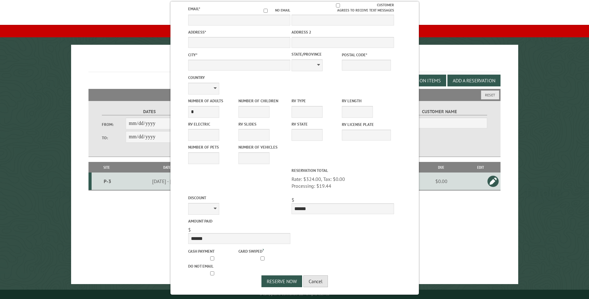 Image resolution: width=589 pixels, height=299 pixels. What do you see at coordinates (441, 181) in the screenshot?
I see `td: $0.00` at bounding box center [441, 181].